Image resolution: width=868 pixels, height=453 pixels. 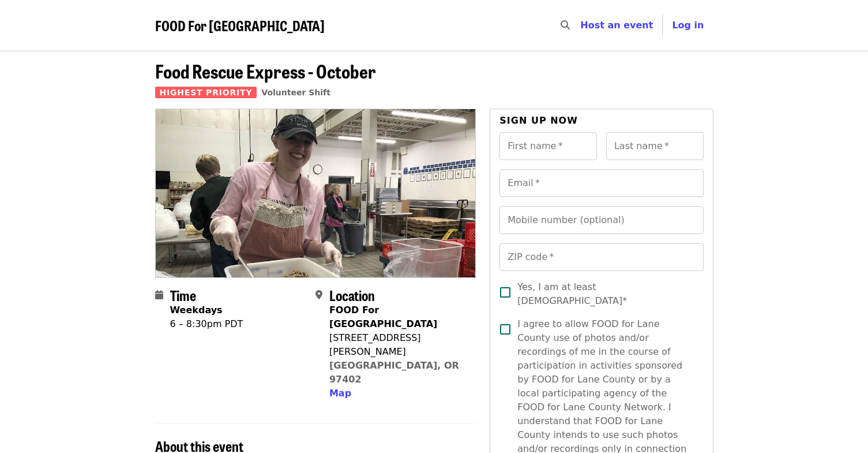 What do you see at coordinates (296, 92) in the screenshot?
I see `span: Volunteer Shift` at bounding box center [296, 92].